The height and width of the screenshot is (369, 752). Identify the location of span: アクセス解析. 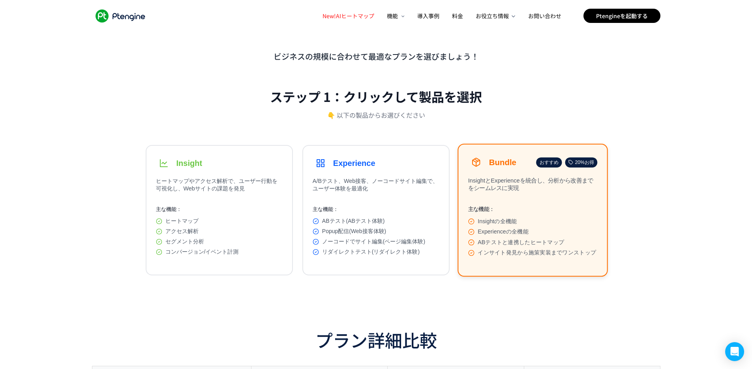
(182, 231).